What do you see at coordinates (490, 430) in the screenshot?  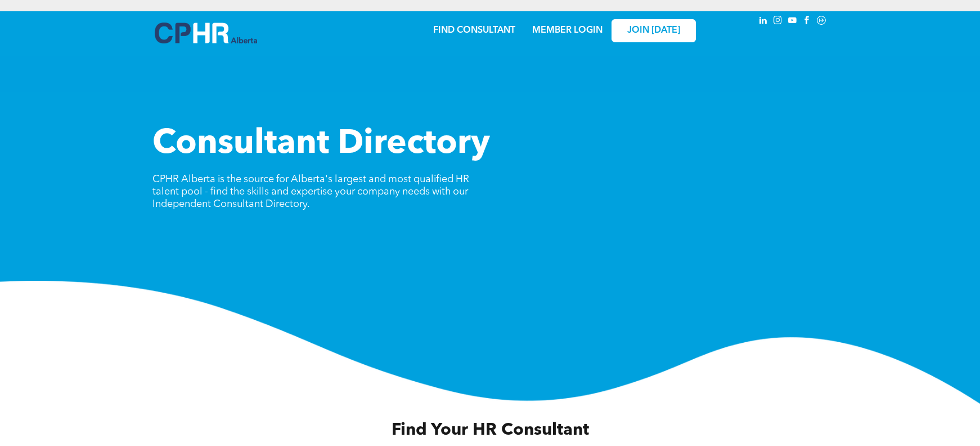 I see `span: Find Your HR Consultant` at bounding box center [490, 430].